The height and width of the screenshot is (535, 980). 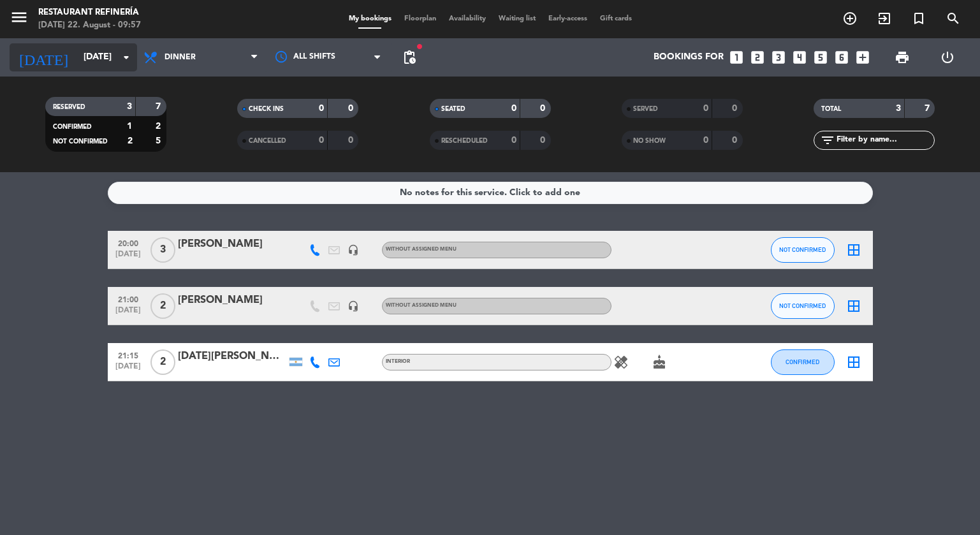 What do you see at coordinates (919, 18) in the screenshot?
I see `i: turned_in_not` at bounding box center [919, 18].